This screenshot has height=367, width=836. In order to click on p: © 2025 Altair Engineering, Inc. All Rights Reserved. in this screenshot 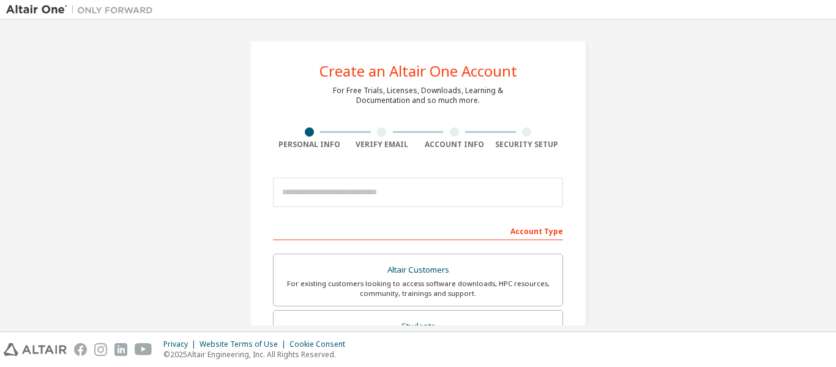, I will do `click(258, 354)`.